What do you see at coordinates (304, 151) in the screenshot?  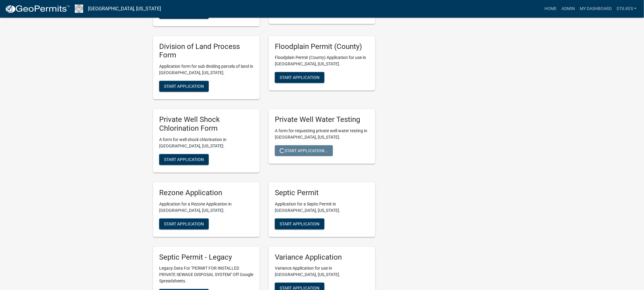 I see `button: Start Application...` at bounding box center [304, 151].